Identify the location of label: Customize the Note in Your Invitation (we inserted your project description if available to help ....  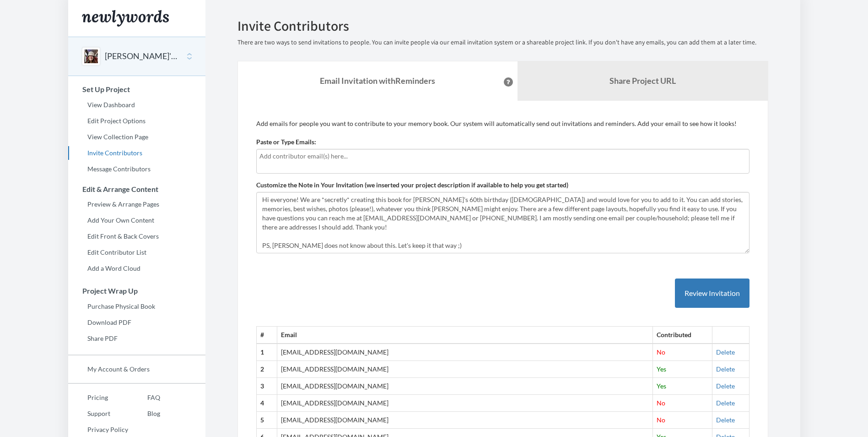
(412, 185).